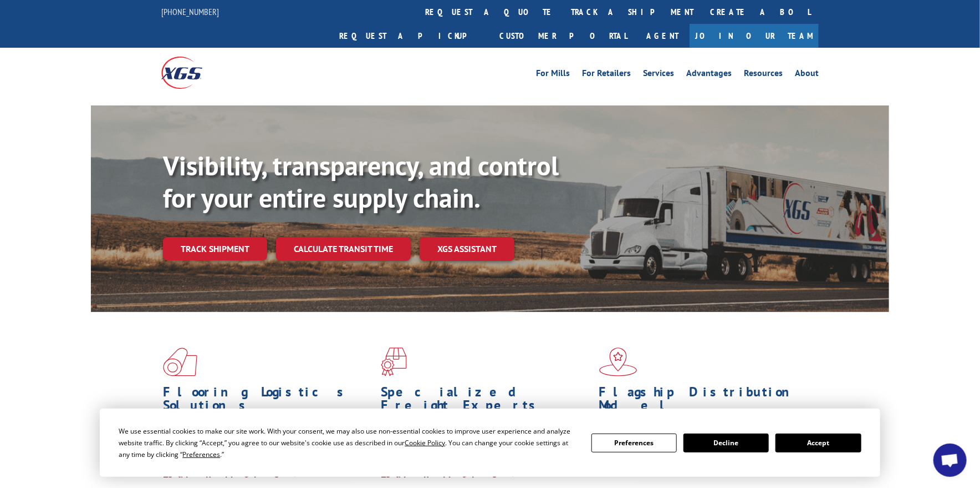 The image size is (980, 488). I want to click on a: For Retailers, so click(606, 75).